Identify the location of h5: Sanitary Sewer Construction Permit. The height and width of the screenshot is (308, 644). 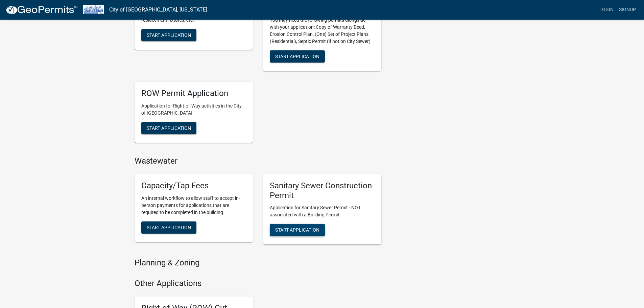
(322, 191).